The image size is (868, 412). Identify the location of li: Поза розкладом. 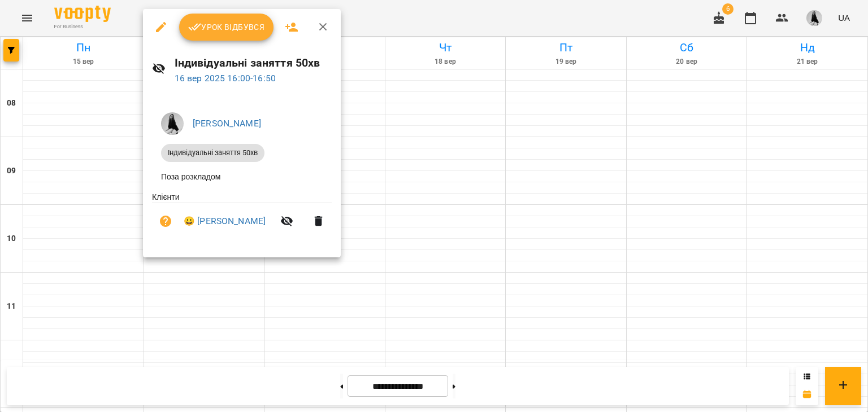
(242, 177).